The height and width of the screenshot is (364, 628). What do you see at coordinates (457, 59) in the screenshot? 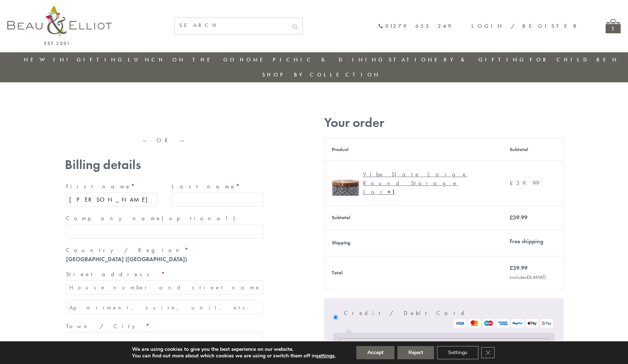
I see `a: Stationery & Gifting` at bounding box center [457, 59].